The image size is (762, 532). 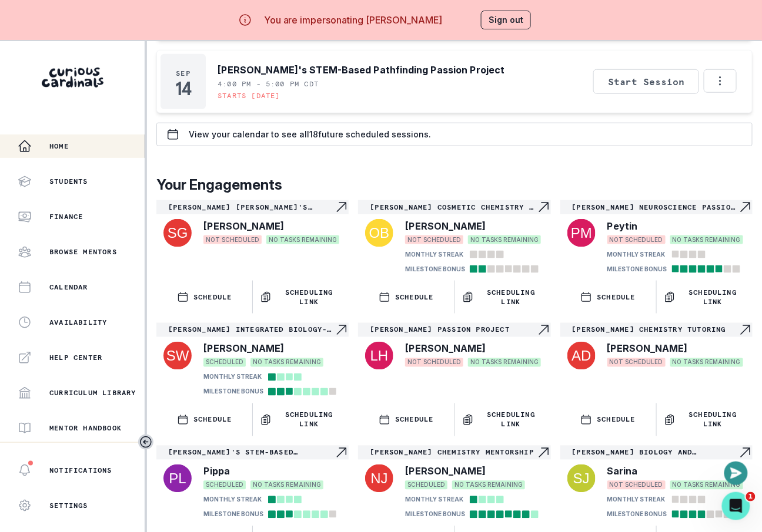 I want to click on p: Calendar, so click(x=68, y=287).